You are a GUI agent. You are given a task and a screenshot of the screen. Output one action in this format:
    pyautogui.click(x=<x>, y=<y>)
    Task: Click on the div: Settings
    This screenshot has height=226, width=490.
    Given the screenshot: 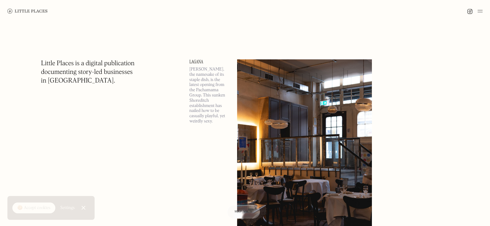 What is the action you would take?
    pyautogui.click(x=67, y=208)
    